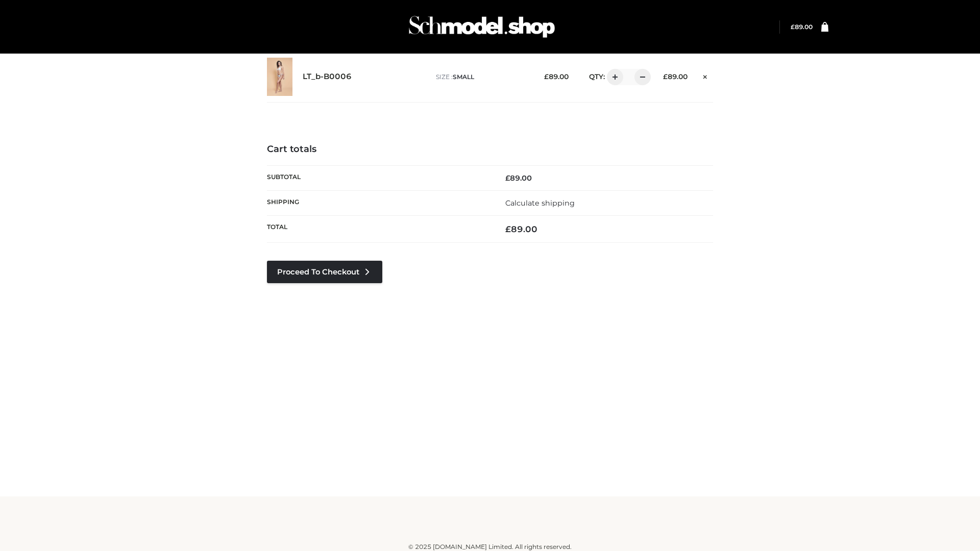  Describe the element at coordinates (482, 26) in the screenshot. I see `img: Schmodel Admin 964` at that location.